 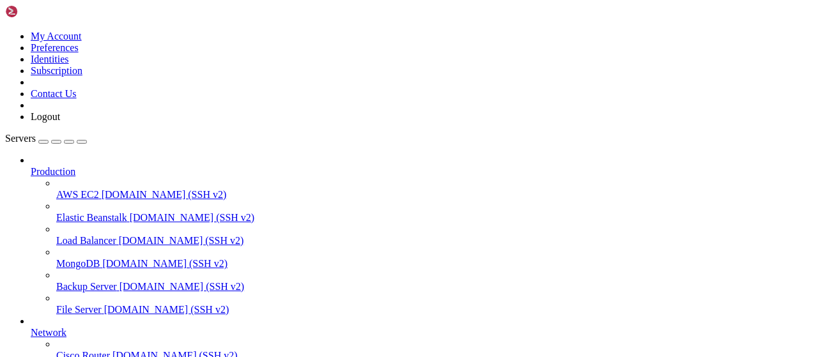 I want to click on a: Production, so click(x=422, y=172).